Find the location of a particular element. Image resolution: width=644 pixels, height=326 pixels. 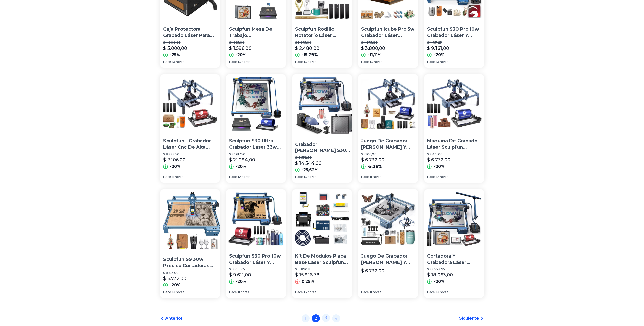

img: Máquina De Grabado Láser Sculpfun S9+rodillo Atomstack R1pro is located at coordinates (454, 104).